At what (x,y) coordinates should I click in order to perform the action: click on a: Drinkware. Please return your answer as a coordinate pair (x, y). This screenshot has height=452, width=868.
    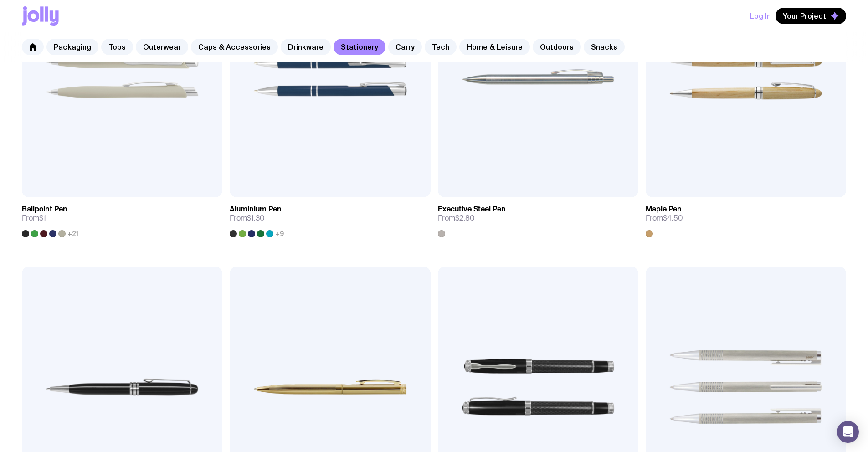
    Looking at the image, I should click on (306, 47).